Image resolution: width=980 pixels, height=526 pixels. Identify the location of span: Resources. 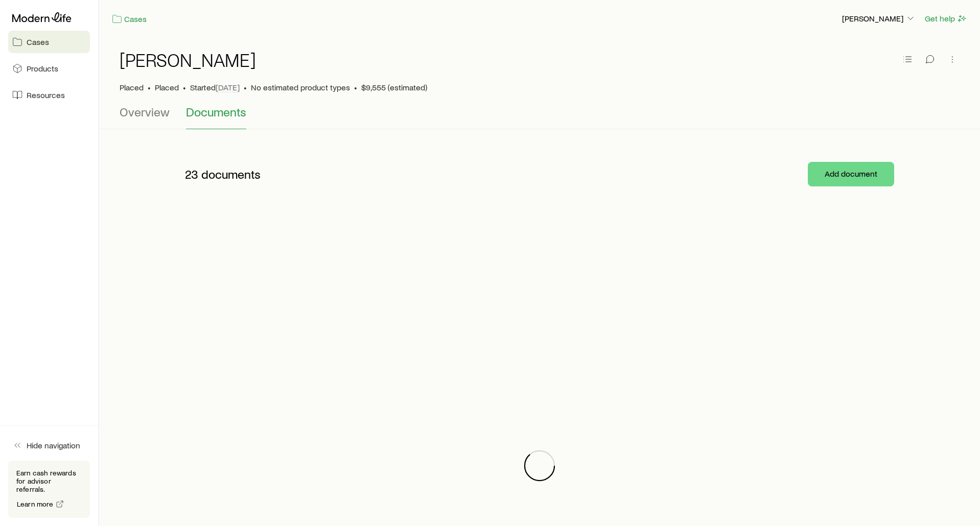
(45, 95).